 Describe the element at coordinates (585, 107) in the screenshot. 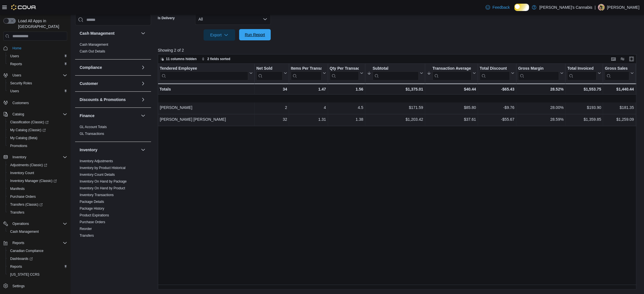

I see `div: $193.90` at that location.